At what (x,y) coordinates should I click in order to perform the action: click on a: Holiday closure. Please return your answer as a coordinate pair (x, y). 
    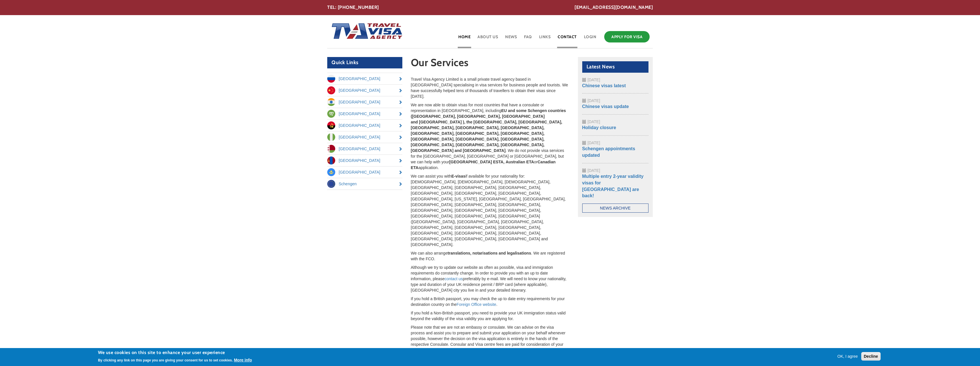
    Looking at the image, I should click on (599, 128).